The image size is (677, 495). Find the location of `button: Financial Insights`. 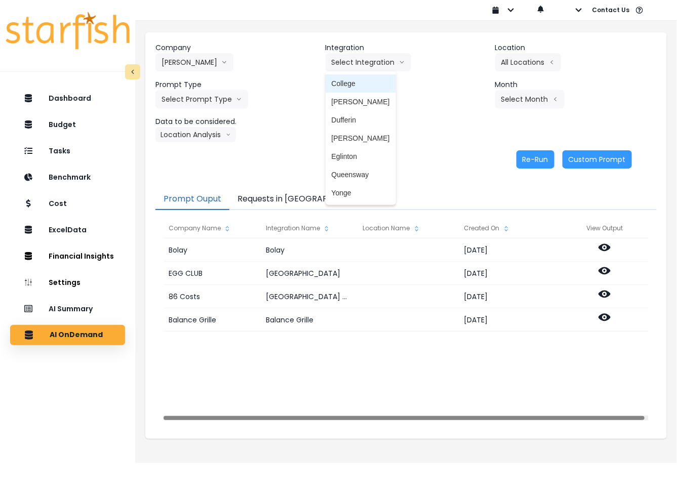

button: Financial Insights is located at coordinates (67, 256).